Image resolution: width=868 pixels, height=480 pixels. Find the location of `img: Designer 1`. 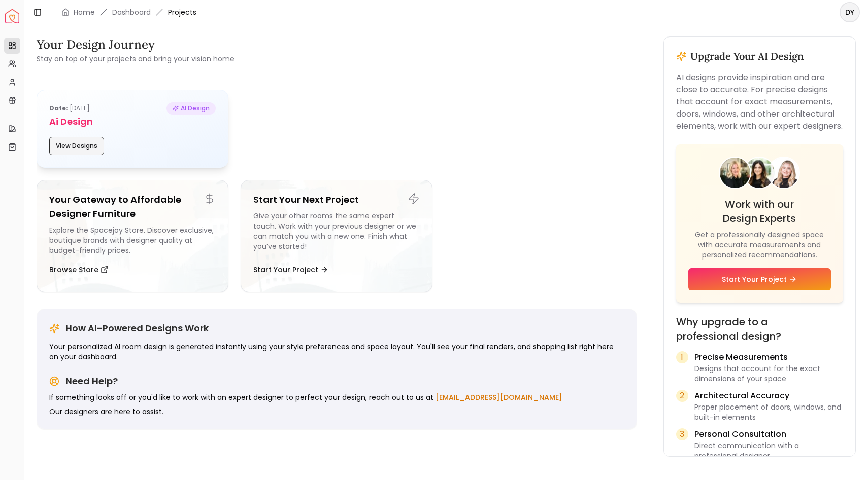

img: Designer 1 is located at coordinates (735, 180).